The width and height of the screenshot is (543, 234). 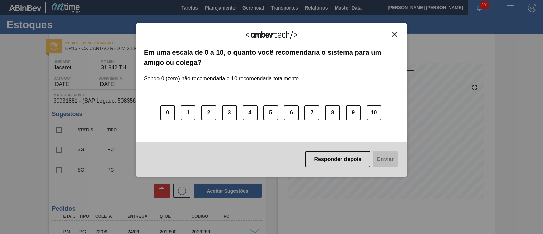 I want to click on button: 0, so click(x=168, y=113).